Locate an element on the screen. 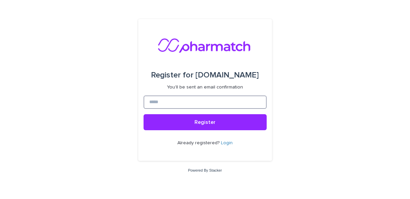  span: Already registered? is located at coordinates (199, 143).